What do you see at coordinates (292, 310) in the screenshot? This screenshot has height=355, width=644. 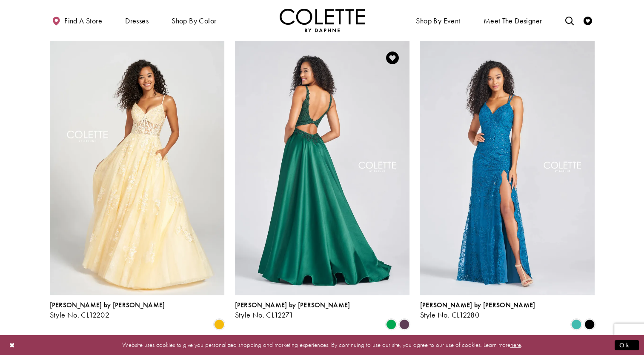 I see `div: Colette by Daphne Style No. CL12271` at bounding box center [292, 310].